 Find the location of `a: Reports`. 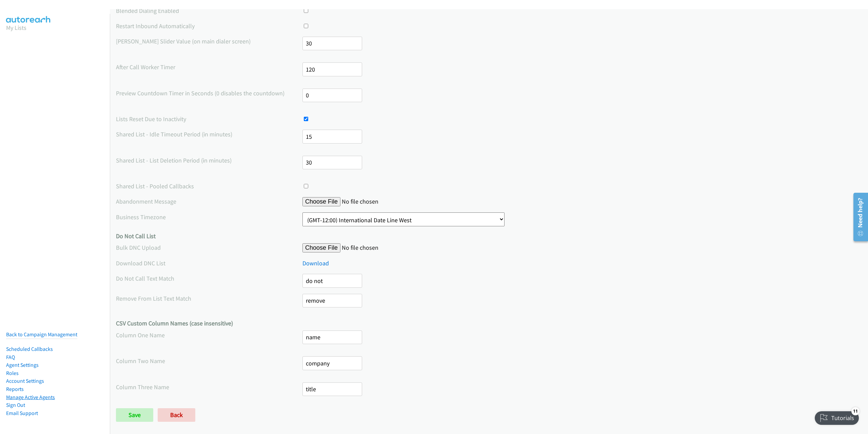

a: Reports is located at coordinates (14, 389).